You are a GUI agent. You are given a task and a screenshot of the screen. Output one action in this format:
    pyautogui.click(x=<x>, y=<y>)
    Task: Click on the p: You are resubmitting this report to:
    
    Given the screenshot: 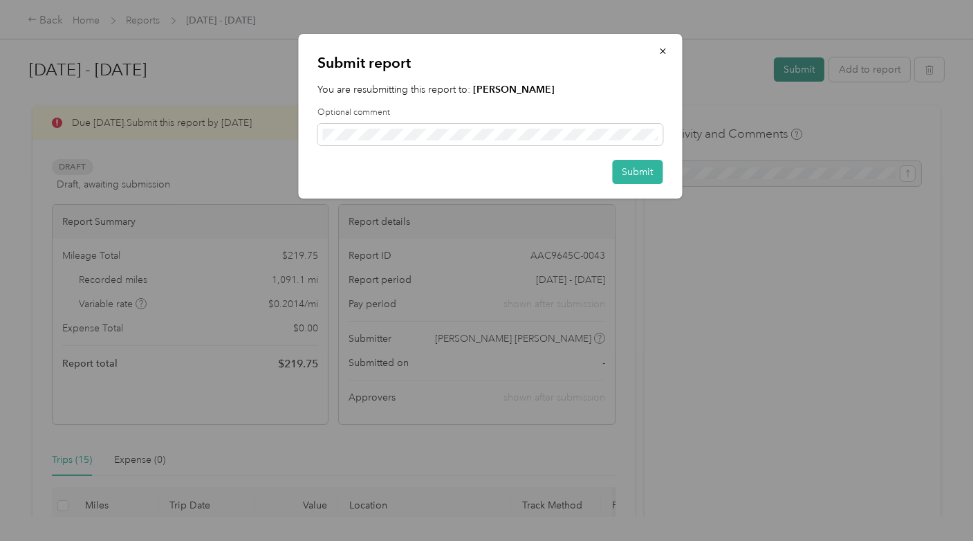 What is the action you would take?
    pyautogui.click(x=489, y=89)
    